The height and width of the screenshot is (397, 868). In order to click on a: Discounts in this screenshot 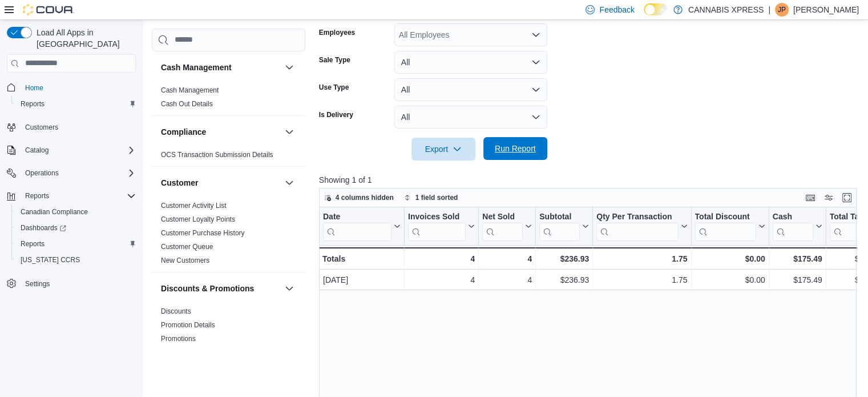, I will do `click(176, 311)`.